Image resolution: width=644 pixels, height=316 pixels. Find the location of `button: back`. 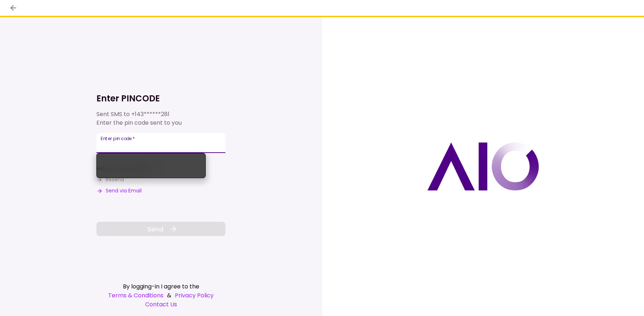

button: back is located at coordinates (13, 8).